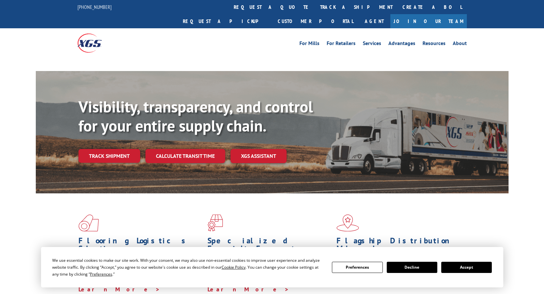 Image resolution: width=544 pixels, height=294 pixels. I want to click on a: Join Our Team, so click(429, 21).